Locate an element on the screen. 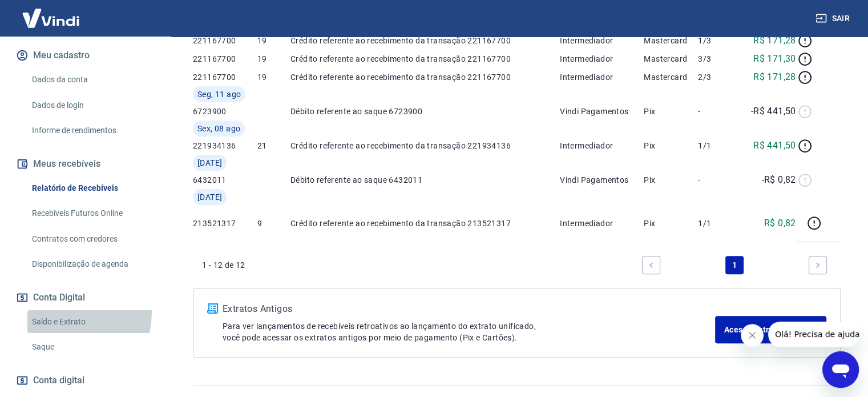  img: Vindi is located at coordinates (51, 18).